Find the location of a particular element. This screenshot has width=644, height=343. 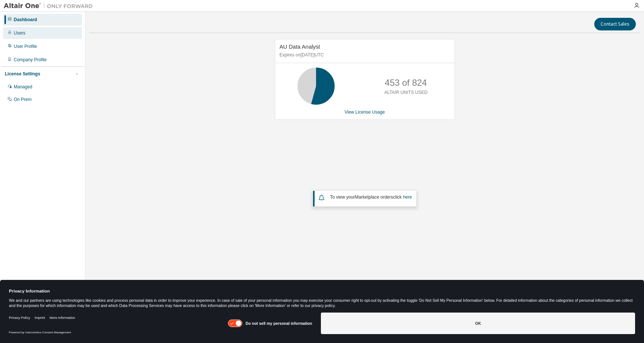

span: To view your click is located at coordinates (371, 197).